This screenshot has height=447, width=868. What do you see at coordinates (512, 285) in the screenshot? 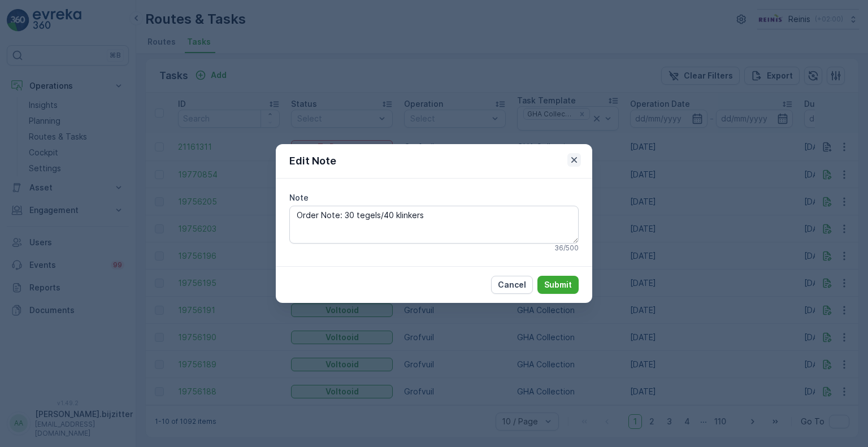
I see `p: Cancel` at bounding box center [512, 285].